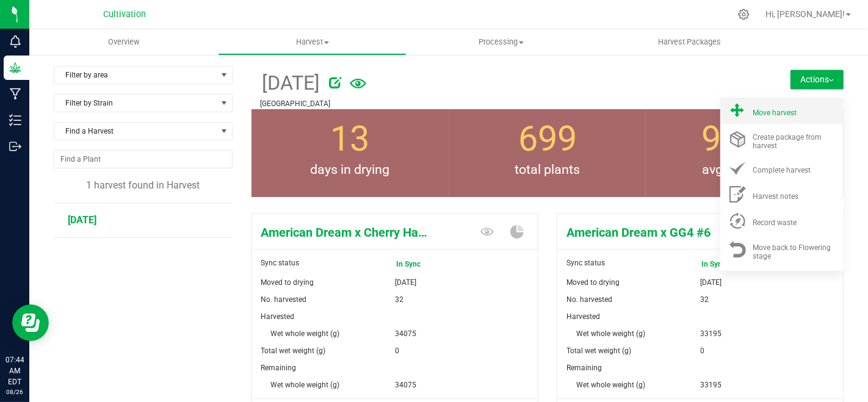 The width and height of the screenshot is (868, 402). Describe the element at coordinates (792, 252) in the screenshot. I see `span: Move back to Flowering stage` at that location.